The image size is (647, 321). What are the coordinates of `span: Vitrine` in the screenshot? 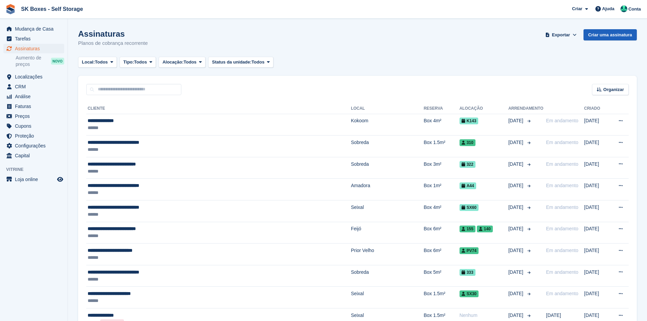 It's located at (37, 170).